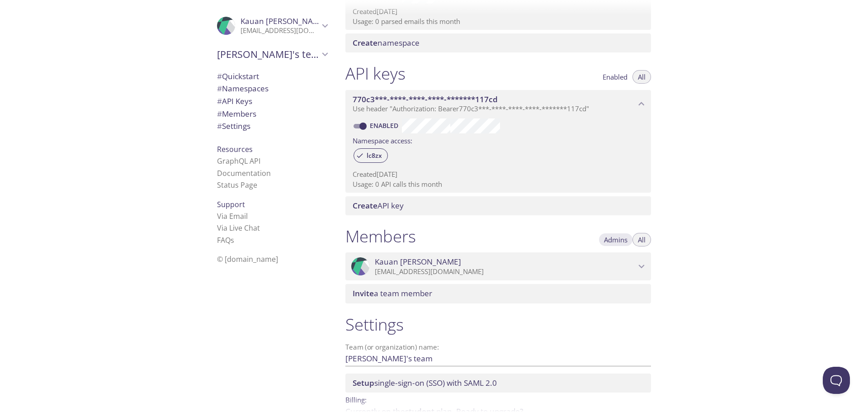  I want to click on a: Via Live Chat, so click(238, 228).